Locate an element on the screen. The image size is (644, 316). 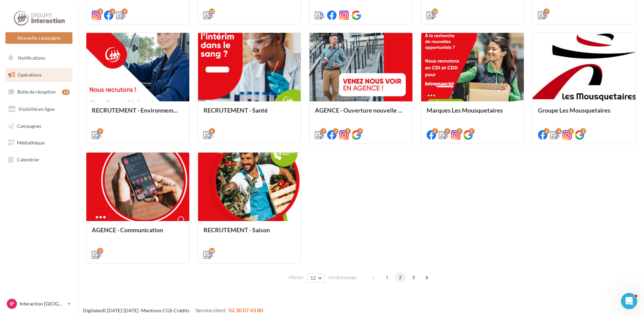
span: 1 is located at coordinates (387, 277).